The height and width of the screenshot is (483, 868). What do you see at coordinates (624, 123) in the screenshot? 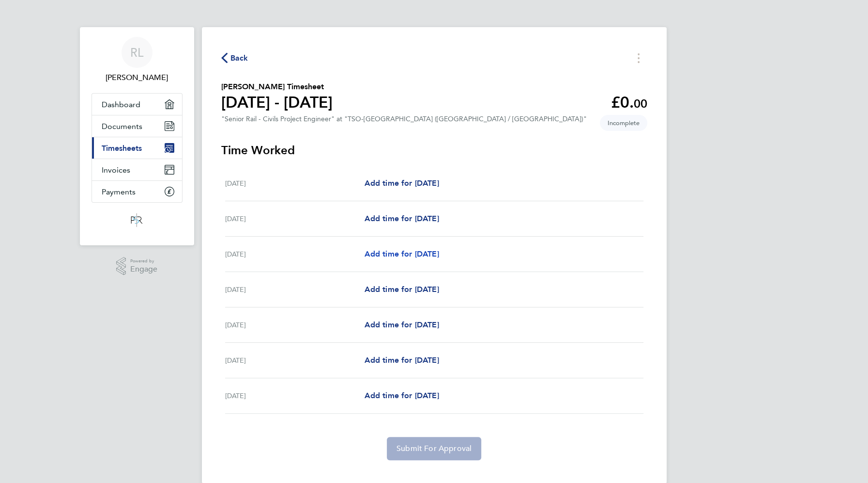
I see `span: This timesheet is Incomplete.` at bounding box center [624, 123].